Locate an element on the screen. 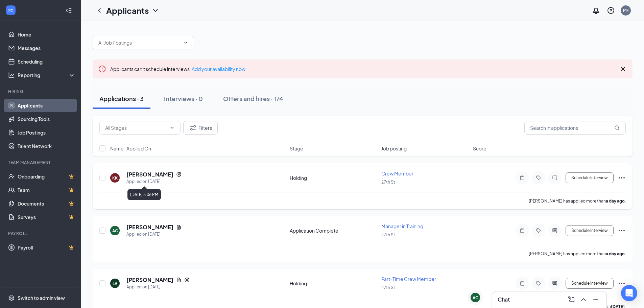 Image resolution: width=644 pixels, height=308 pixels. div: KK is located at coordinates (115, 178).